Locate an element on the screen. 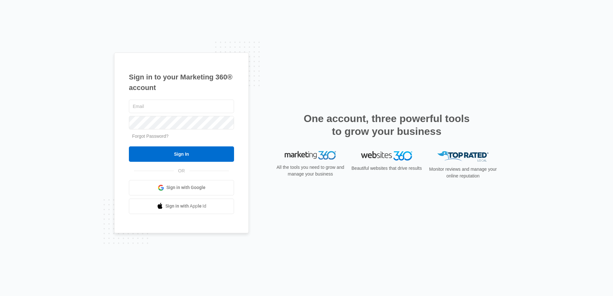 The image size is (613, 296). p: Monitor reviews and manage your online reputation is located at coordinates (463, 173).